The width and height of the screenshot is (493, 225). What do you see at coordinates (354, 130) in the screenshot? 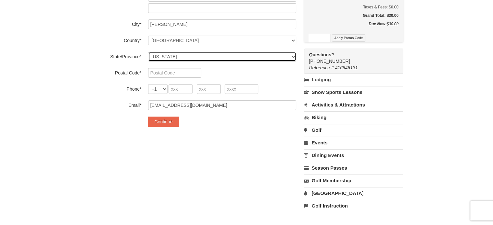
I see `a: Golf` at bounding box center [354, 130].